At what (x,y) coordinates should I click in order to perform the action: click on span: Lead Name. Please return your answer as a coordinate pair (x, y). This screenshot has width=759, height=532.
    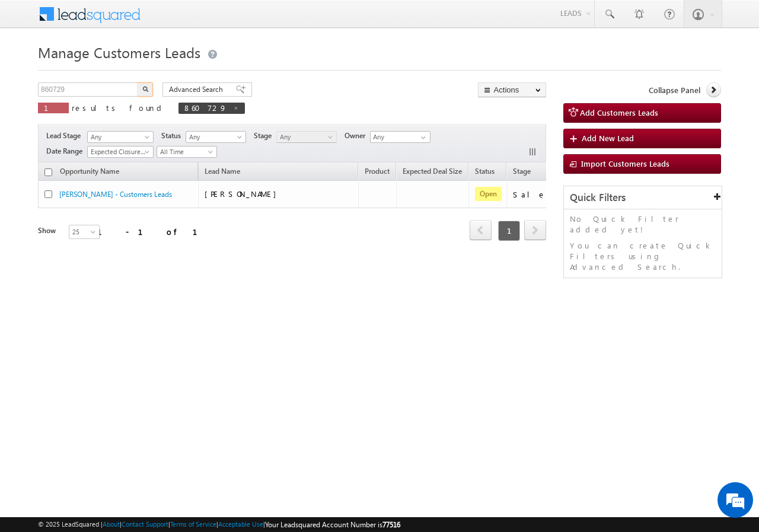
    Looking at the image, I should click on (223, 172).